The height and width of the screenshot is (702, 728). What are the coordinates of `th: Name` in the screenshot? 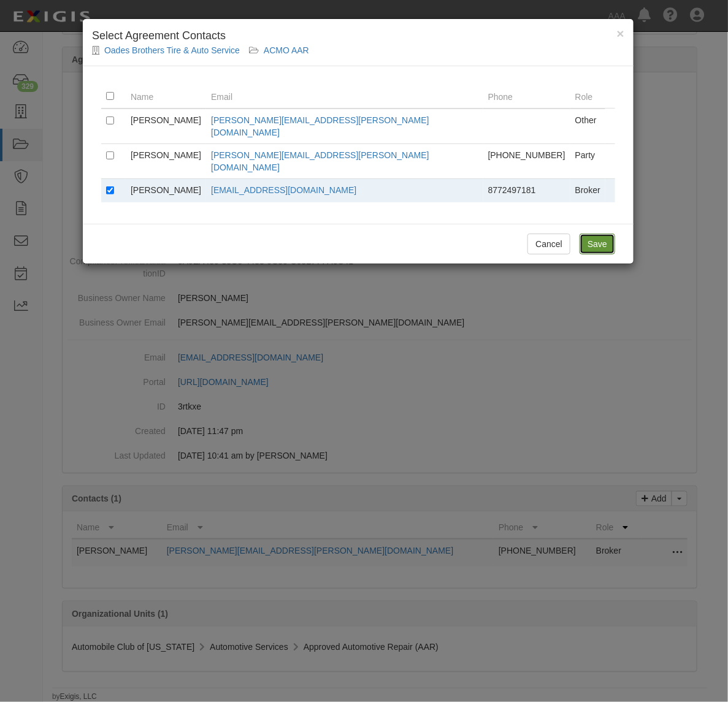 It's located at (166, 96).